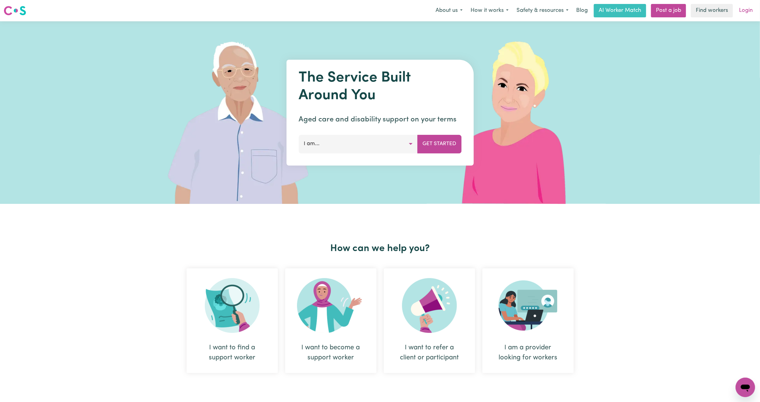  Describe the element at coordinates (582, 11) in the screenshot. I see `a: Blog` at that location.